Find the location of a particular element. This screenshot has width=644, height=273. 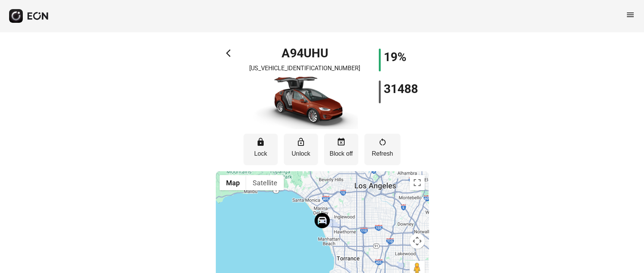

span: lock_open is located at coordinates (301, 142).